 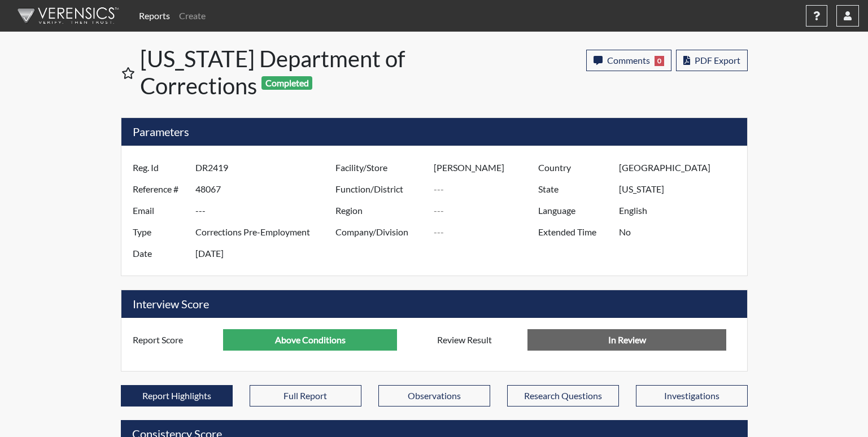 What do you see at coordinates (160, 253) in the screenshot?
I see `label: Date` at bounding box center [160, 253].